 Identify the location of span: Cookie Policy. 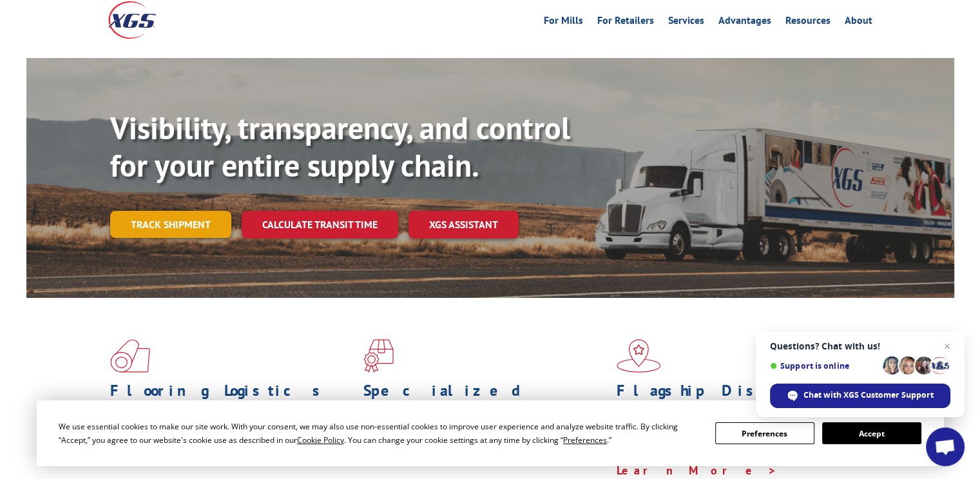
(320, 440).